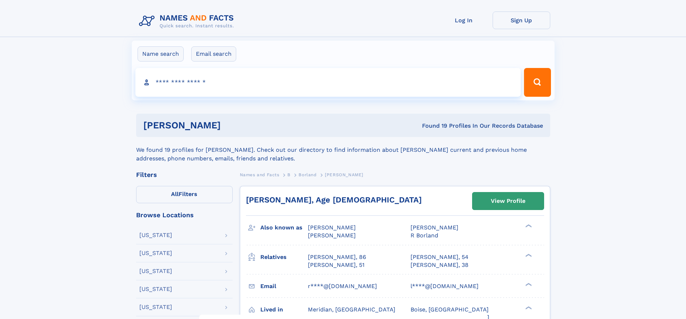 This screenshot has height=319, width=686. I want to click on a: Names and Facts, so click(260, 175).